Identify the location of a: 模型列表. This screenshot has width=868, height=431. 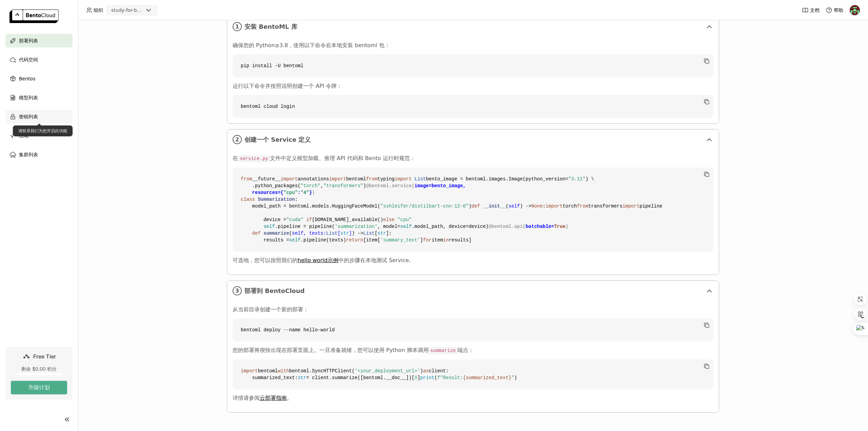
(39, 98).